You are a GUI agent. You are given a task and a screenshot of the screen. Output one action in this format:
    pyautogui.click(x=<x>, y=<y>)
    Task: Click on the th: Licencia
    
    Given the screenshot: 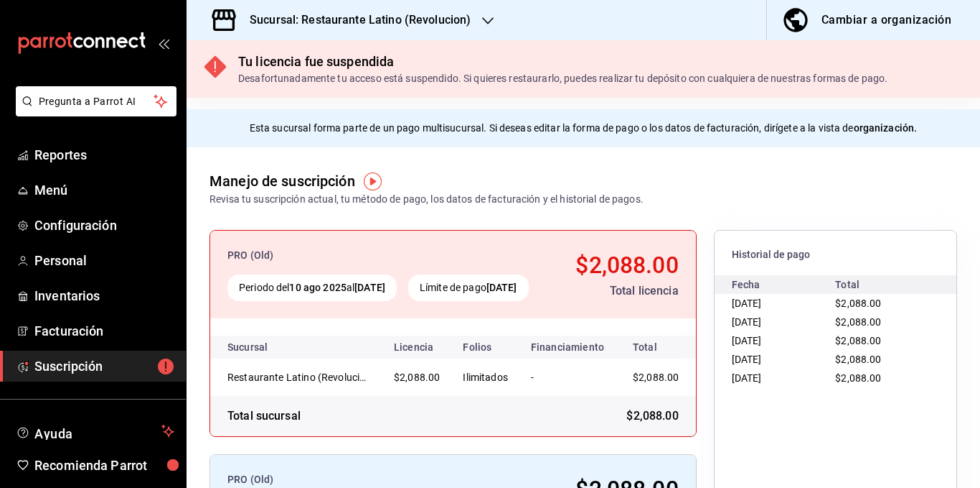 What is the action you would take?
    pyautogui.click(x=417, y=347)
    